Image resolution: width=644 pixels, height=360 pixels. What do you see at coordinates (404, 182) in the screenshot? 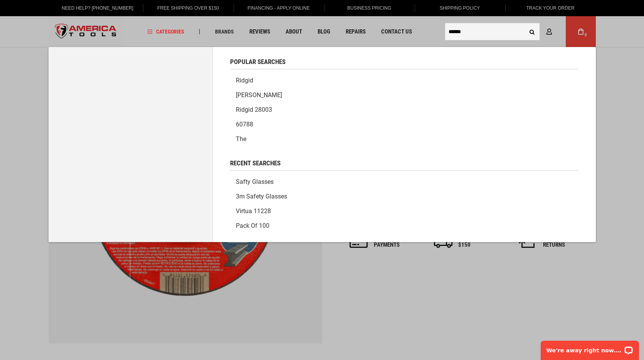
I see `a: safty glasses` at bounding box center [404, 182].